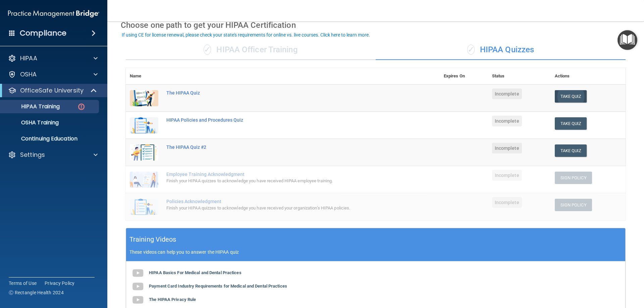 This screenshot has width=644, height=308. Describe the element at coordinates (36, 292) in the screenshot. I see `span: Ⓒ Rectangle Health 2024` at that location.